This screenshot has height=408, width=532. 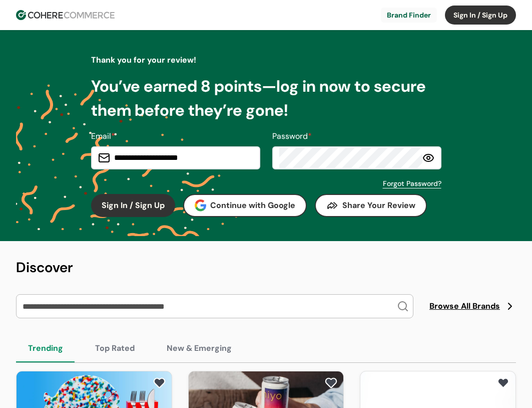 I want to click on span: Email, so click(x=101, y=136).